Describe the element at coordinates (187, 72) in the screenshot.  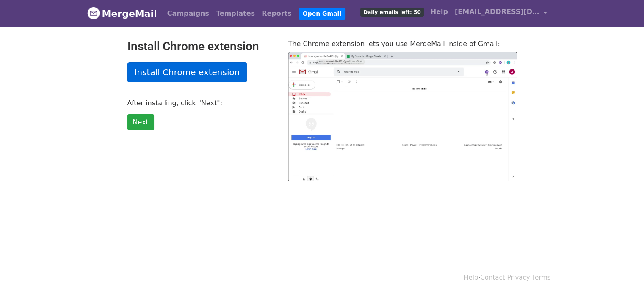
I see `a: Install Chrome extension` at that location.